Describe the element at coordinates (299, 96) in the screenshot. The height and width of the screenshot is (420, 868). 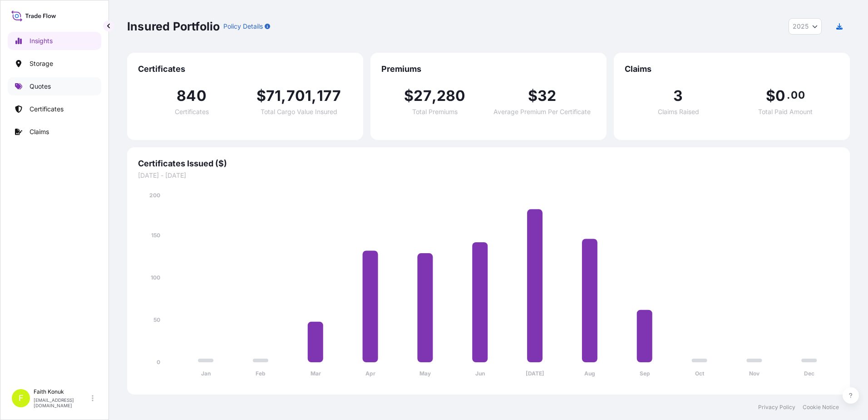
I see `span: 701` at that location.